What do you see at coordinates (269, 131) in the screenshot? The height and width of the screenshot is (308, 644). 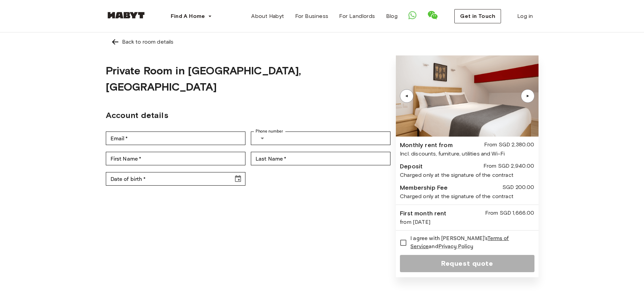 I see `label: Phone number` at bounding box center [269, 131].